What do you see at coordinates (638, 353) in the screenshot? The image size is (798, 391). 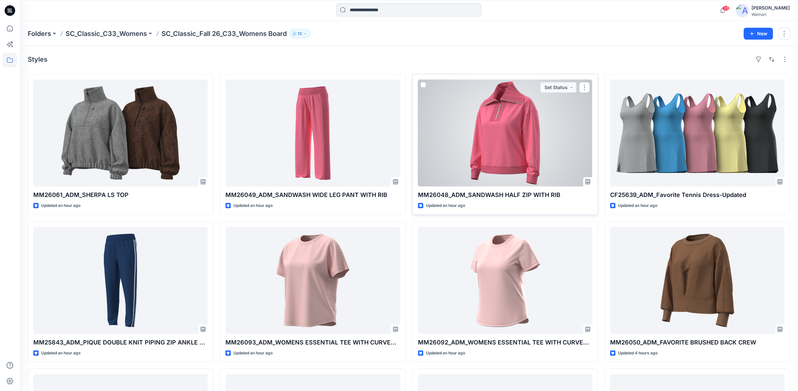 I see `p: Updated 4 hours ago` at bounding box center [638, 353].